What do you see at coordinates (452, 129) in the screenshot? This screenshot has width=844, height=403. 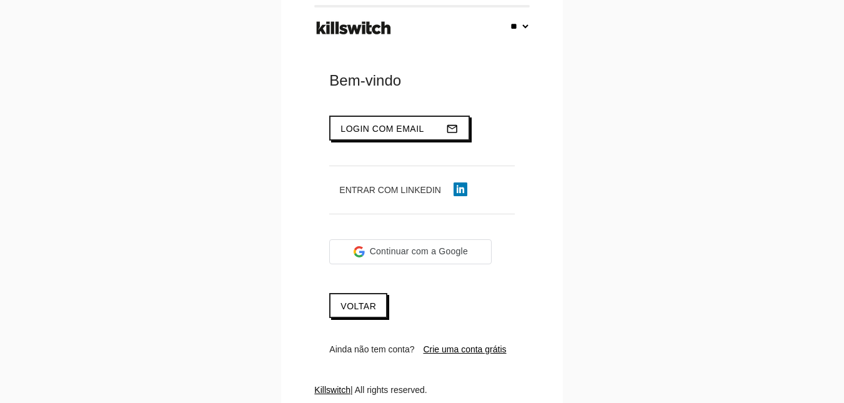 I see `i: mail_outline` at bounding box center [452, 129].